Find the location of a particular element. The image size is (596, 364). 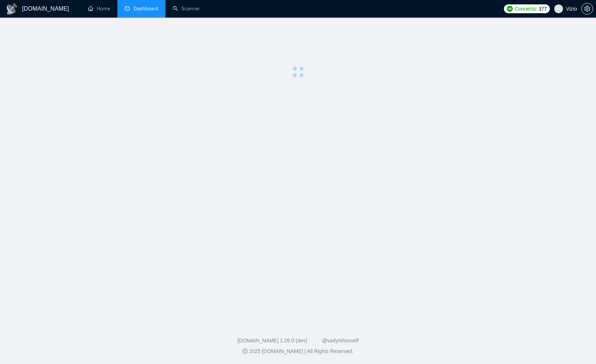

a: homeHome is located at coordinates (99, 9).